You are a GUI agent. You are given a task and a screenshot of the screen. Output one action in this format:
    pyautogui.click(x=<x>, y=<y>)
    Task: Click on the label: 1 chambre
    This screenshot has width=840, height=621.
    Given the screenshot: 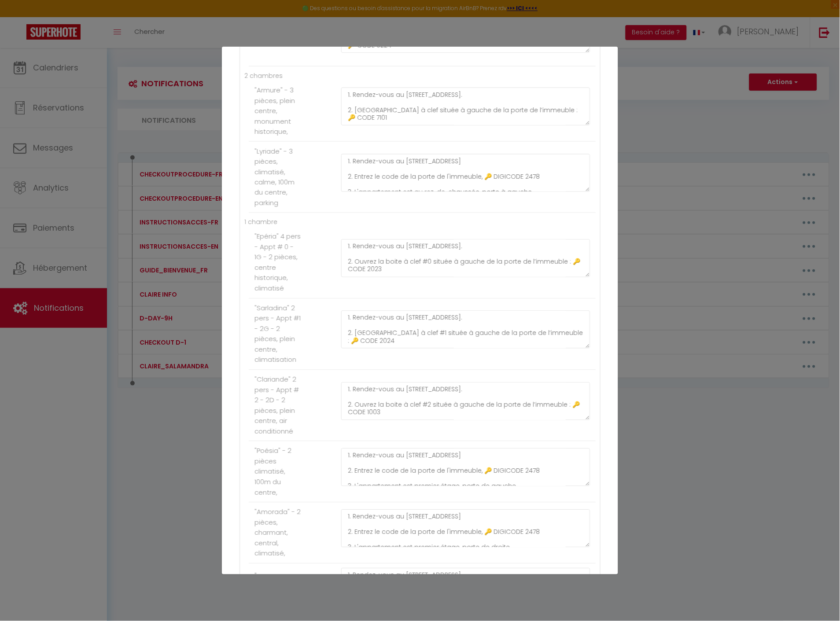 What is the action you would take?
    pyautogui.click(x=261, y=222)
    